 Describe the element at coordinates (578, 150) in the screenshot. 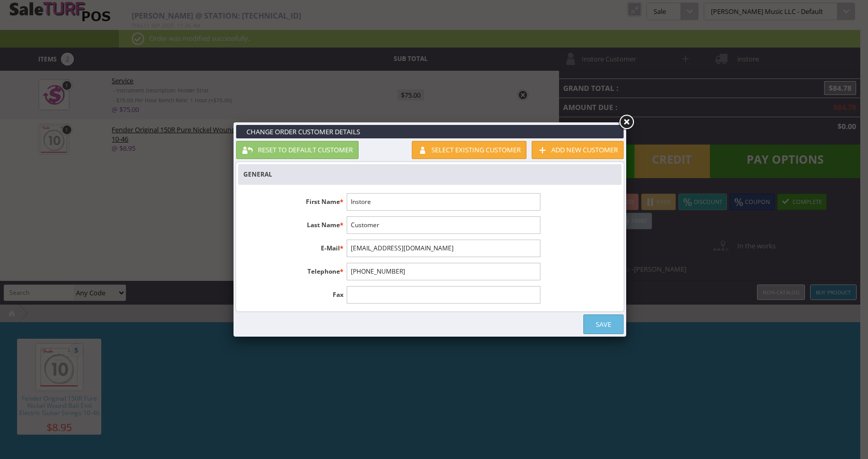

I see `a: Add new customer` at that location.